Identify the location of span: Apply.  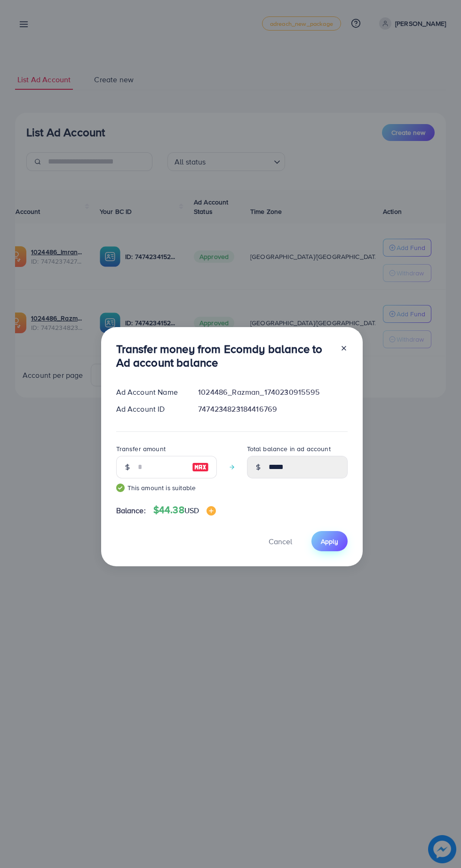
(329, 541).